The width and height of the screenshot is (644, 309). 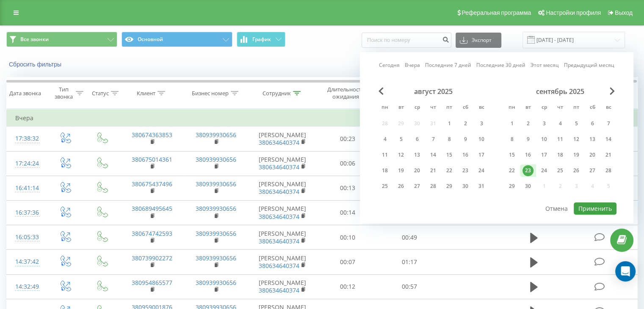 I want to click on div: 8, so click(x=449, y=139).